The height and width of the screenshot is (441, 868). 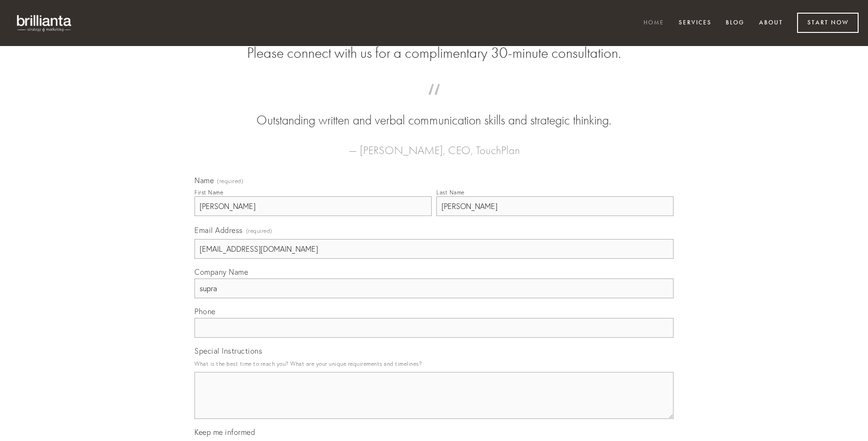 What do you see at coordinates (222, 272) in the screenshot?
I see `span: Company Name` at bounding box center [222, 272].